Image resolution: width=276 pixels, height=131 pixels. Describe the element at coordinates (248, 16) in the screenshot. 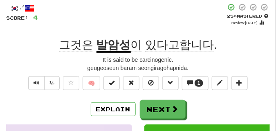

I see `div: Mastered` at that location.